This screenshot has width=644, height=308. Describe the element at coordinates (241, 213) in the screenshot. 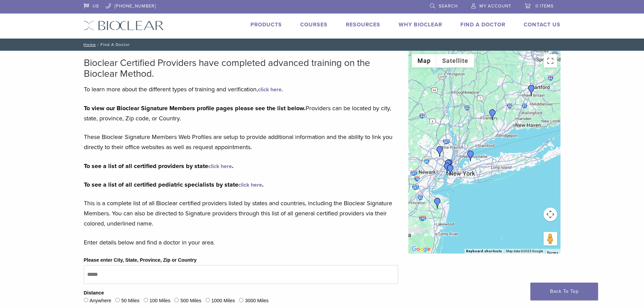

I see `p: This is a complete list of all Bioclear certified providers listed by states and countries, inclu...` at that location.